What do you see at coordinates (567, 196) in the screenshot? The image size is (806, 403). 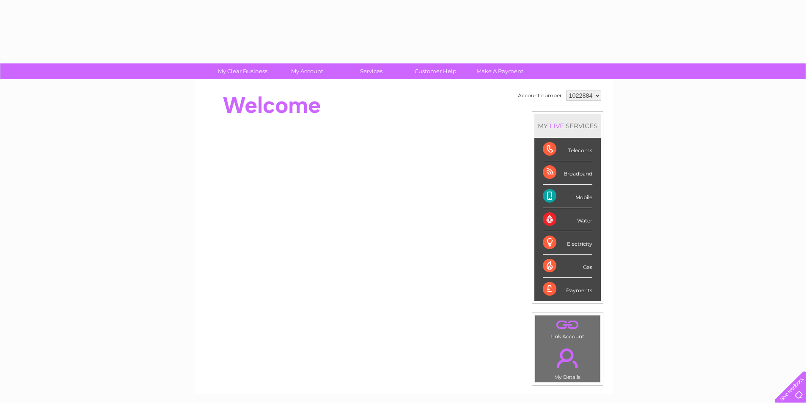 I see `div: Mobile` at bounding box center [567, 196].